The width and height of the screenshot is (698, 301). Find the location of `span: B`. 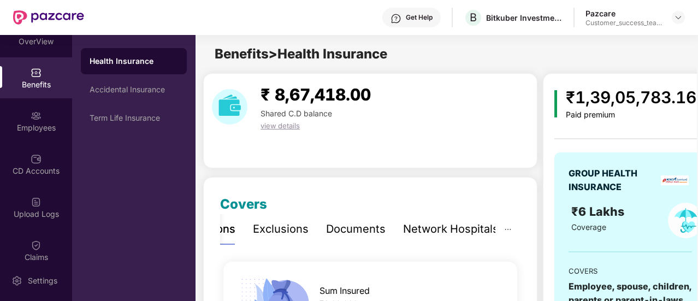

span: B is located at coordinates (473, 17).